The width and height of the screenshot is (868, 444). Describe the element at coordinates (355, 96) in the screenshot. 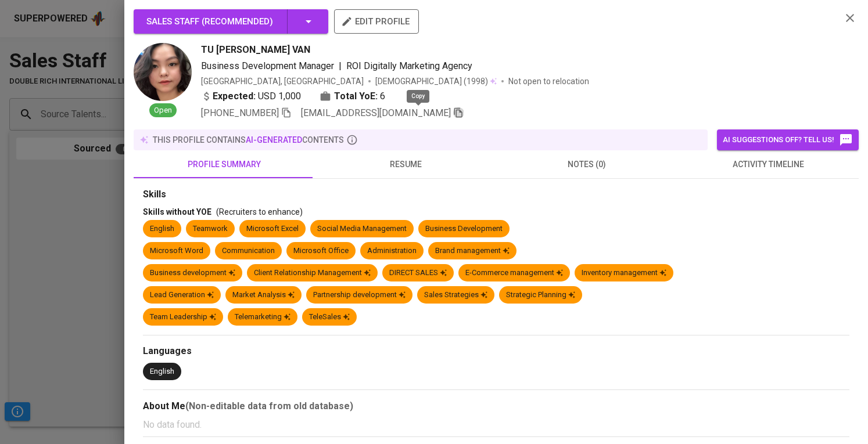

I see `b: Total YoE:` at that location.